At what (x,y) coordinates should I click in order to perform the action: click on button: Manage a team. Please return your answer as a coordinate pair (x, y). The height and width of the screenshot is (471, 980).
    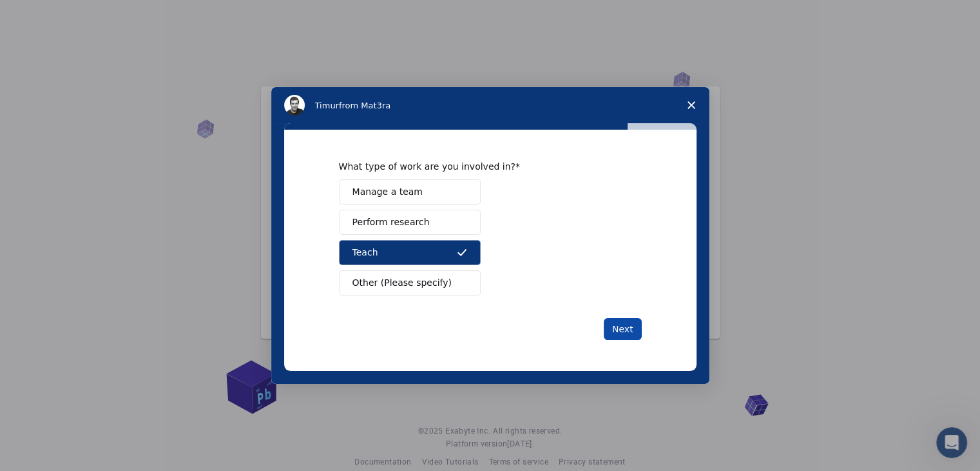
    Looking at the image, I should click on (410, 191).